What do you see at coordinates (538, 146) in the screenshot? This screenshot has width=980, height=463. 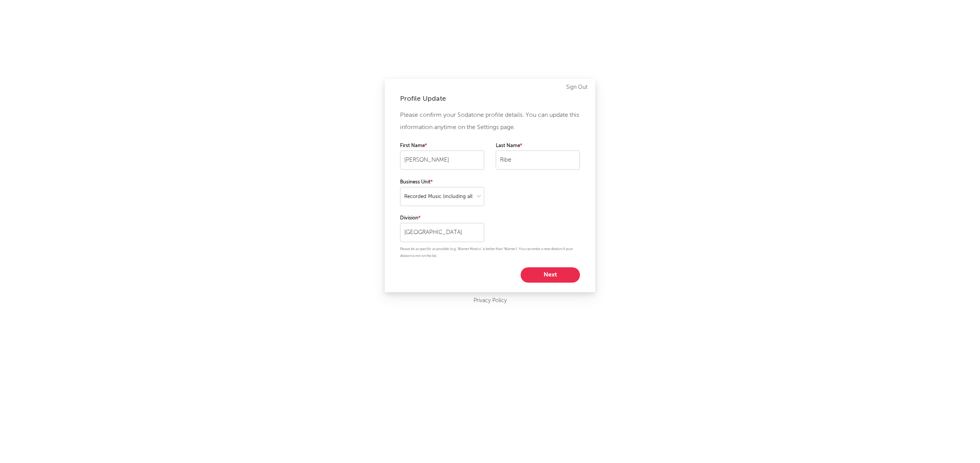 I see `label: Last Name` at bounding box center [538, 146].